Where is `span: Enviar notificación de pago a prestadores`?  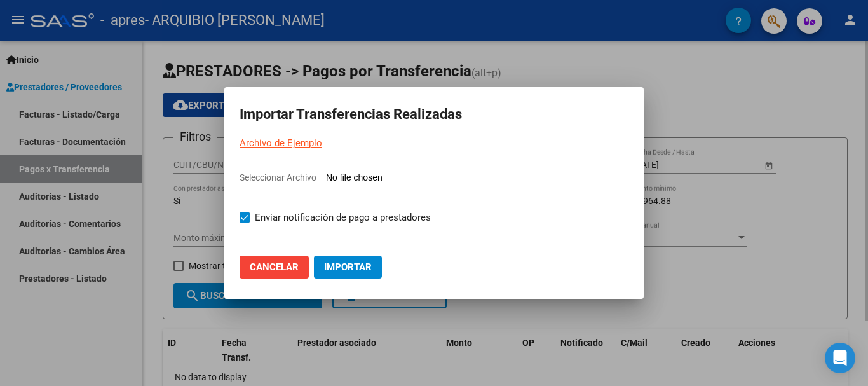 span: Enviar notificación de pago a prestadores is located at coordinates (342, 218).